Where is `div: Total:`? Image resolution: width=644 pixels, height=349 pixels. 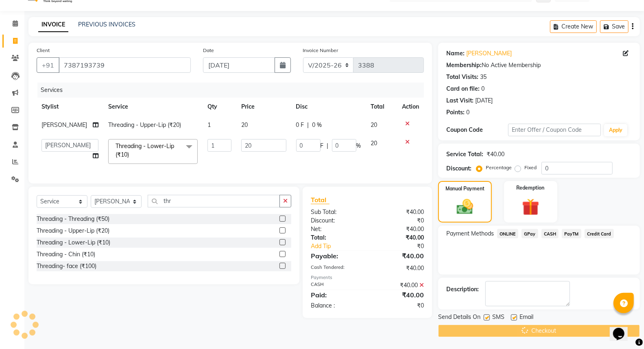 div: Total: is located at coordinates (336, 238).